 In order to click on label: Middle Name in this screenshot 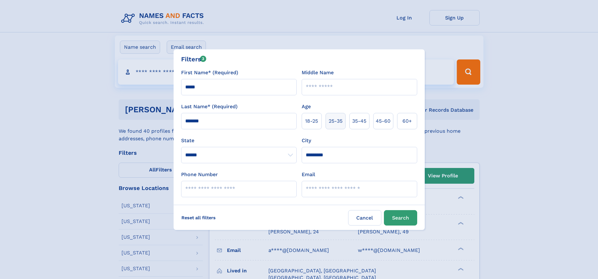, I will do `click(318, 73)`.